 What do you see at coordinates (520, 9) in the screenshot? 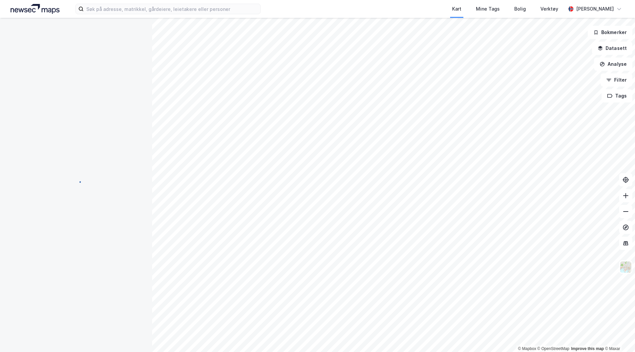
I see `div: Bolig` at bounding box center [520, 9].